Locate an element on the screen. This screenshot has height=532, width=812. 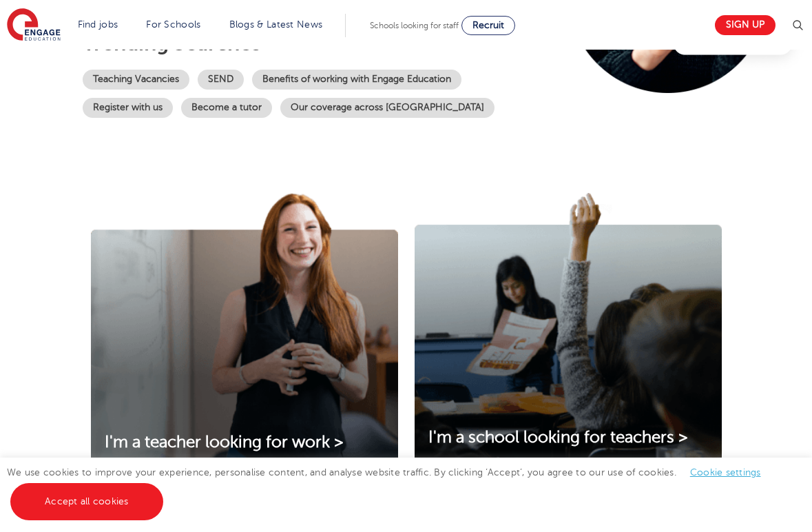
img: I'm a school looking for teachers is located at coordinates (568, 329).